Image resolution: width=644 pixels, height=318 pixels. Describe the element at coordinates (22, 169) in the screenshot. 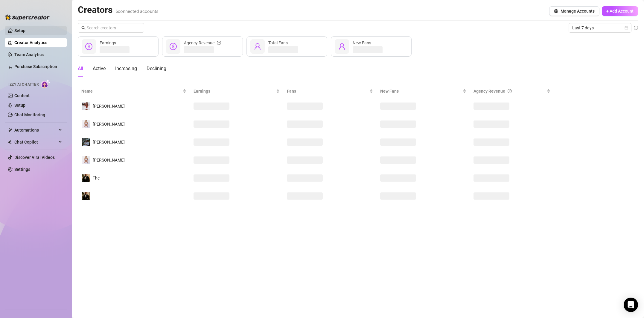

I see `a: Settings` at that location.